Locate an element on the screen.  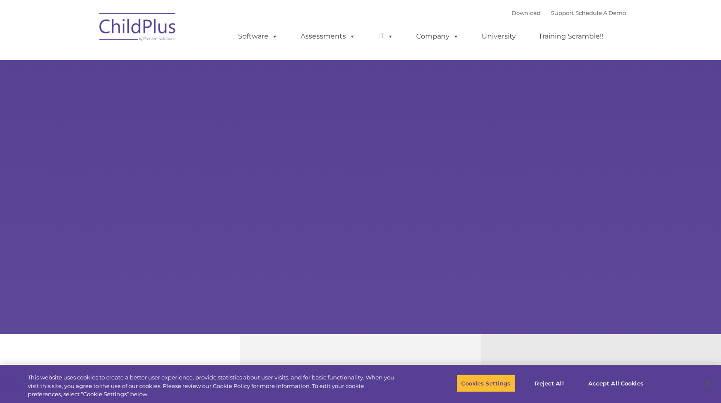
a: Assessments is located at coordinates (328, 36).